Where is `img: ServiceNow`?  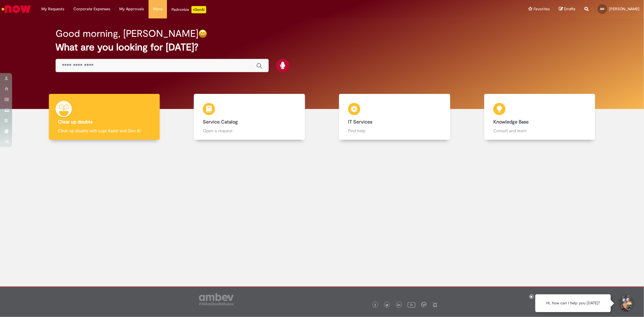
img: ServiceNow is located at coordinates (16, 9).